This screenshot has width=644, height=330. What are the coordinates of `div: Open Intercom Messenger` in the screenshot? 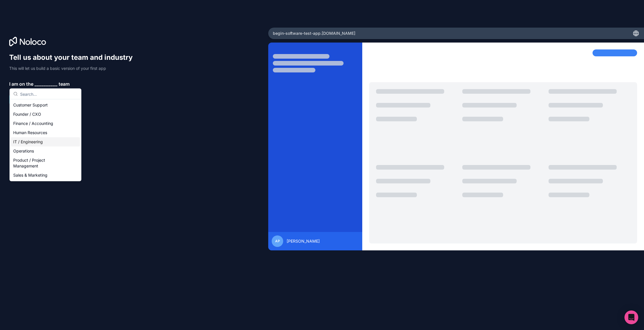 It's located at (631, 317).